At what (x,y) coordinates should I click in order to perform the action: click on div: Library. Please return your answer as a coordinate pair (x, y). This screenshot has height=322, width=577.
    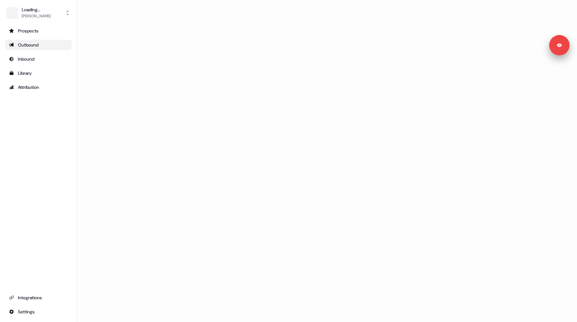
    Looking at the image, I should click on (38, 73).